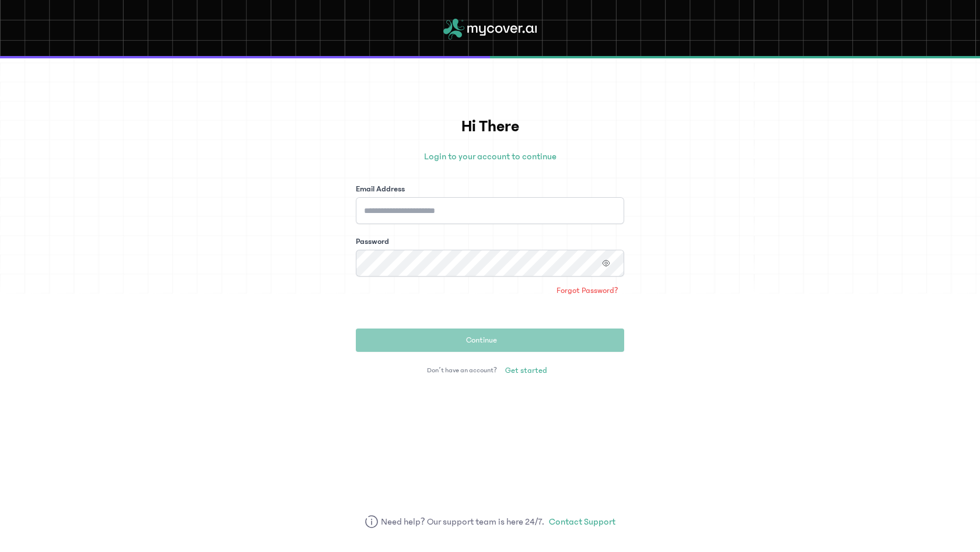 The height and width of the screenshot is (552, 980). I want to click on button: Continue, so click(490, 340).